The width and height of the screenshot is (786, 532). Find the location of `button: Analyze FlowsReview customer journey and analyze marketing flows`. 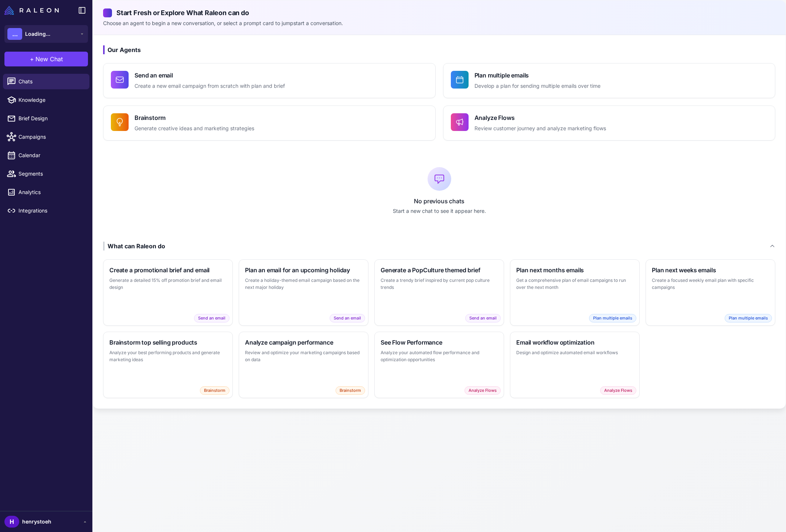

button: Analyze FlowsReview customer journey and analyze marketing flows is located at coordinates (609, 123).